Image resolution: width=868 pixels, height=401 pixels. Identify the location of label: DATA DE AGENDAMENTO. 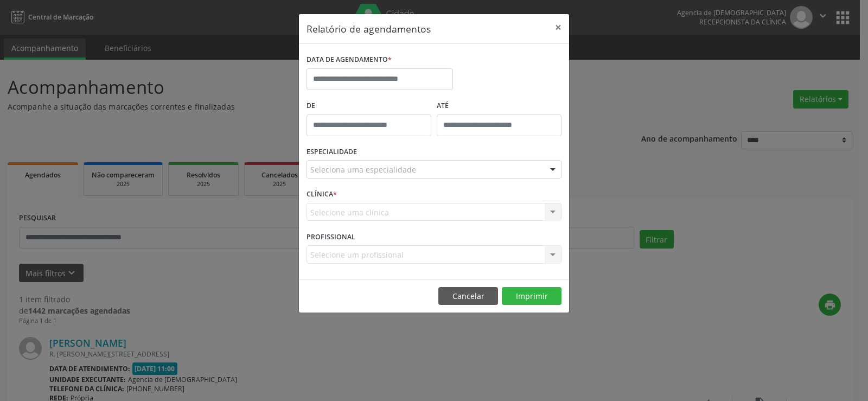
(349, 60).